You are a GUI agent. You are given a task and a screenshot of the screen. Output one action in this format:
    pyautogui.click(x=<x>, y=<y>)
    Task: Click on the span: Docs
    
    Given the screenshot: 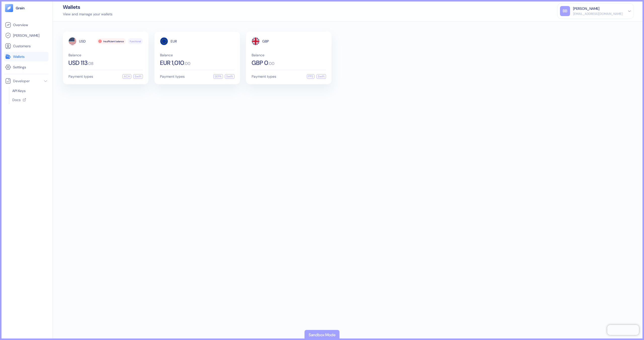 What is the action you would take?
    pyautogui.click(x=16, y=100)
    